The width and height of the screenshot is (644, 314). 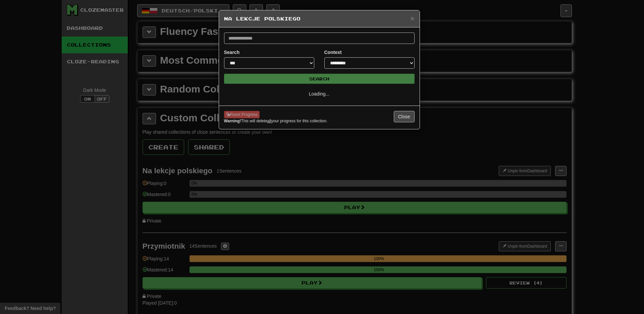 I want to click on u: all, so click(x=269, y=121).